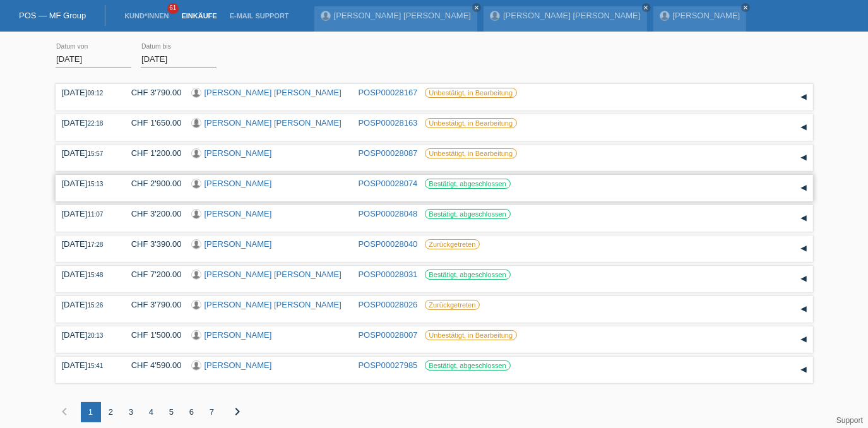 The width and height of the screenshot is (868, 428). I want to click on div: 7, so click(212, 413).